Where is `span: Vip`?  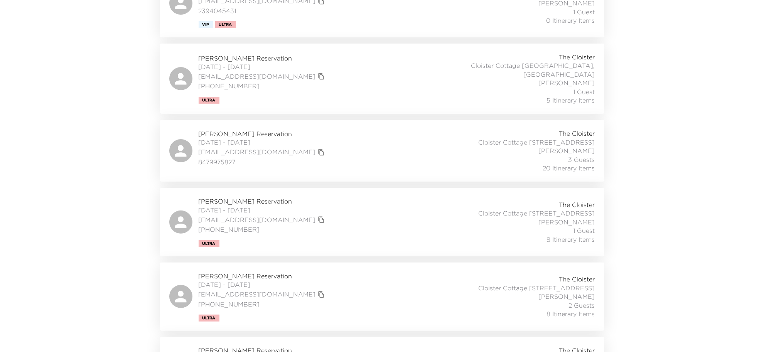
span: Vip is located at coordinates (206, 25).